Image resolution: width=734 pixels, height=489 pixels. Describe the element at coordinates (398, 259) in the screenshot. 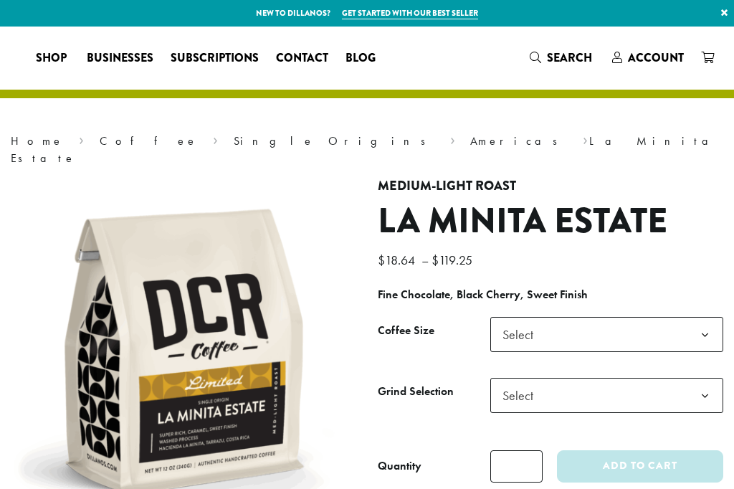

I see `bdi: 18.64` at that location.